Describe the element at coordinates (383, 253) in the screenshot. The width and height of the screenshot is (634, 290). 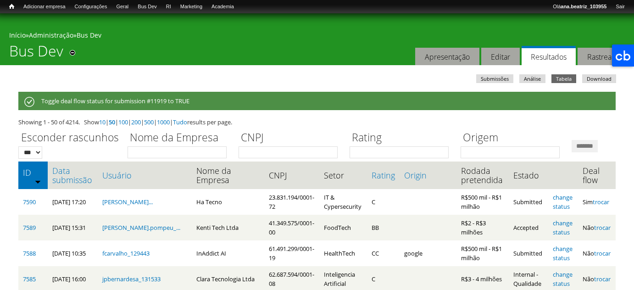
I see `td: CC` at that location.